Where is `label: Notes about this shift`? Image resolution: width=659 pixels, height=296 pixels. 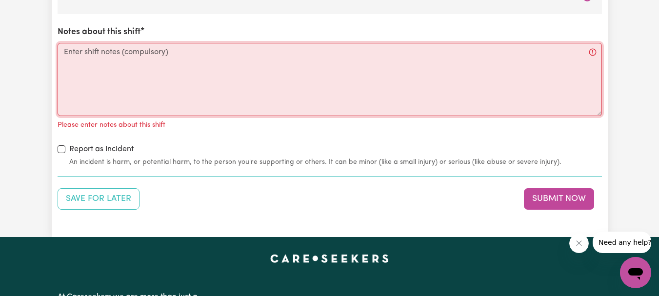
label: Notes about this shift is located at coordinates (99, 32).